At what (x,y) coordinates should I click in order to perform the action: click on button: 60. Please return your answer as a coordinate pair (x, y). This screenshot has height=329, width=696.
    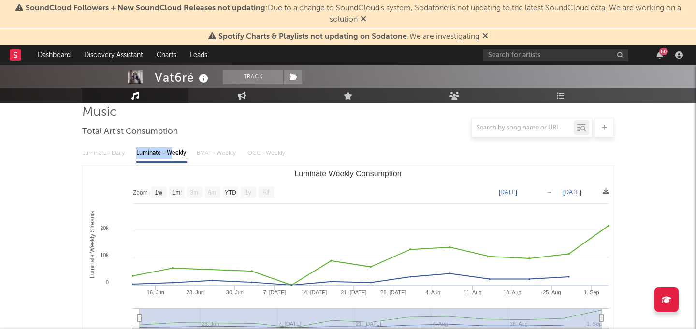
    Looking at the image, I should click on (660, 55).